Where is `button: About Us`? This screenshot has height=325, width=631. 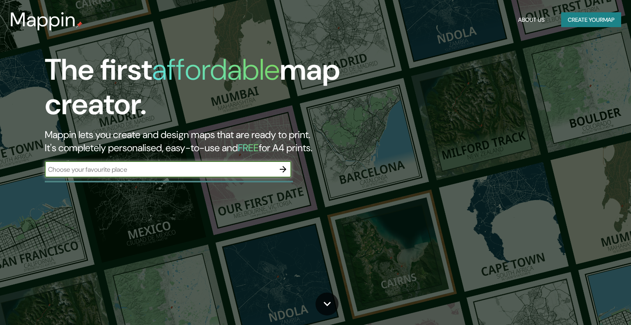
button: About Us is located at coordinates (532, 20).